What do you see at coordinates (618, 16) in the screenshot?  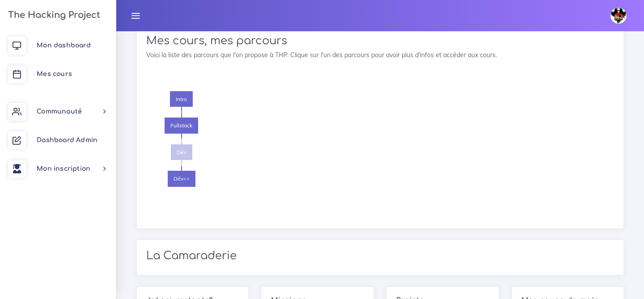 I see `img: avatar` at bounding box center [618, 16].